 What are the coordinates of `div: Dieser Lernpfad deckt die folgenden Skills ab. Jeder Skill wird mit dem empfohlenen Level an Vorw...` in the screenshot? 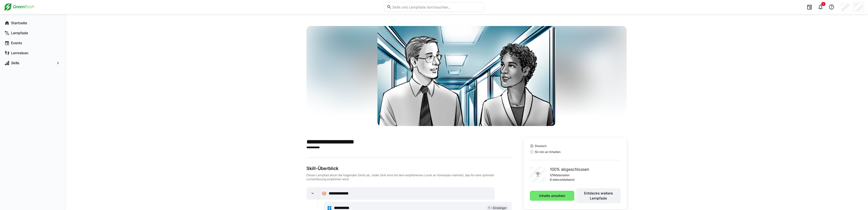 It's located at (409, 177).